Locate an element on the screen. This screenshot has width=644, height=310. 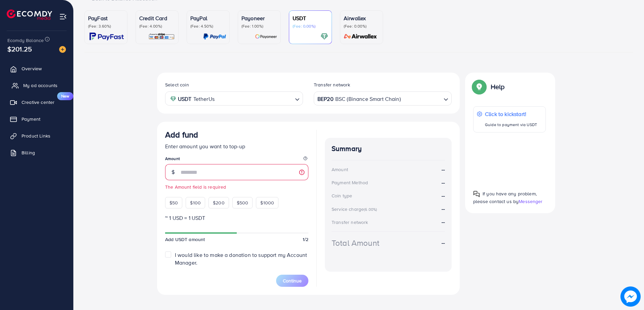
span: Product Links is located at coordinates (36, 136).